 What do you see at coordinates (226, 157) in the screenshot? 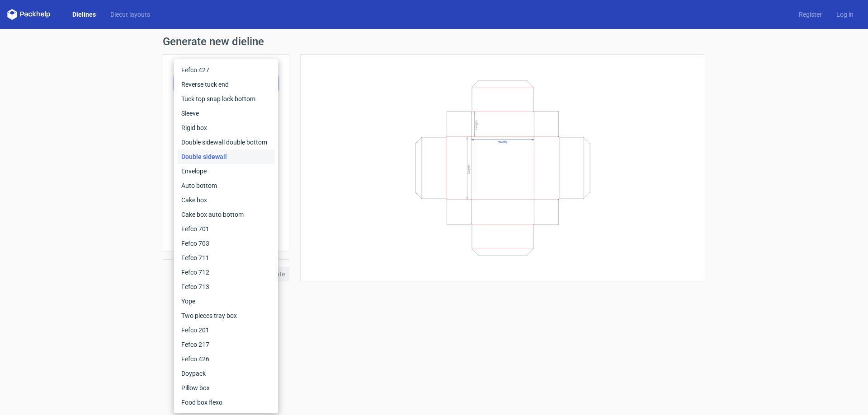
I see `div: Double sidewall` at bounding box center [226, 157].